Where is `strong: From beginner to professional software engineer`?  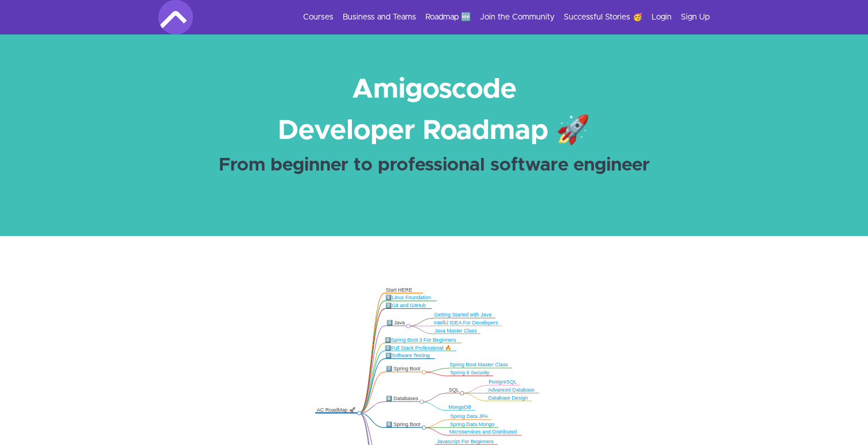
strong: From beginner to professional software engineer is located at coordinates (434, 165).